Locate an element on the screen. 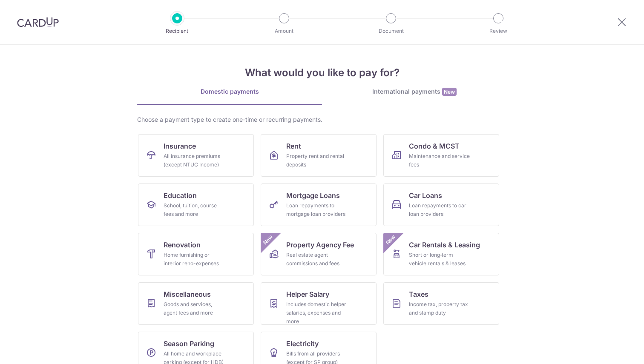 Image resolution: width=644 pixels, height=364 pixels. h4: What would you like to pay for? is located at coordinates (322, 73).